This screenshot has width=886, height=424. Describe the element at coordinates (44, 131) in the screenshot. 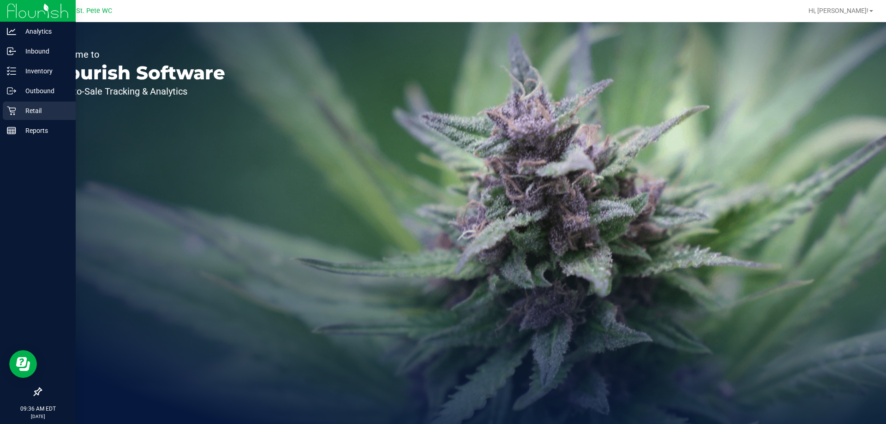

I see `p: Reports` at that location.